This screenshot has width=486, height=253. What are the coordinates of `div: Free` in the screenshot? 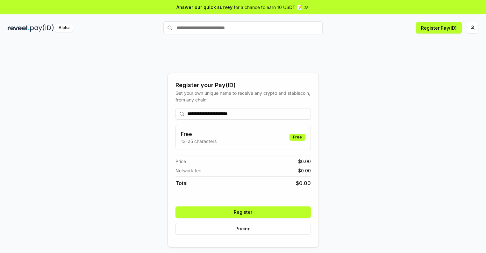 It's located at (298, 137).